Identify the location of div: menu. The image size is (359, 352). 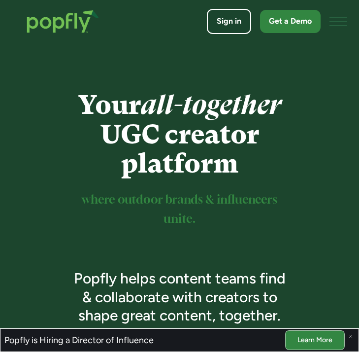
(339, 22).